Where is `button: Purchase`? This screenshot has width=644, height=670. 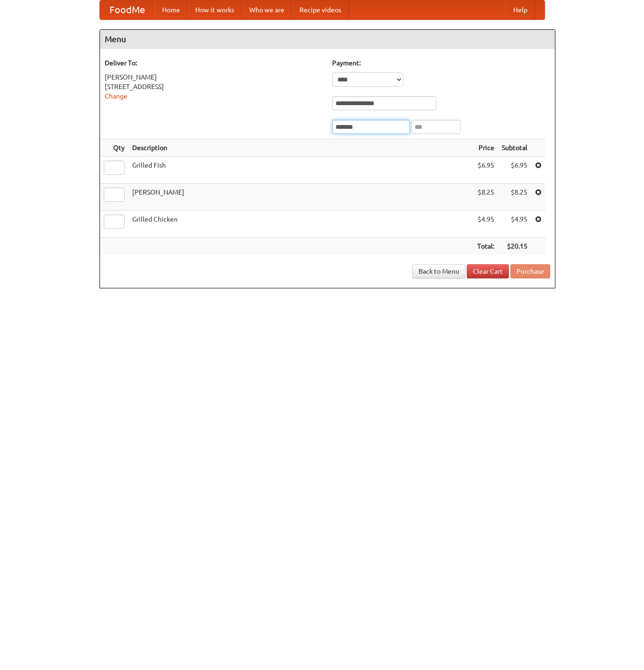
button: Purchase is located at coordinates (530, 271).